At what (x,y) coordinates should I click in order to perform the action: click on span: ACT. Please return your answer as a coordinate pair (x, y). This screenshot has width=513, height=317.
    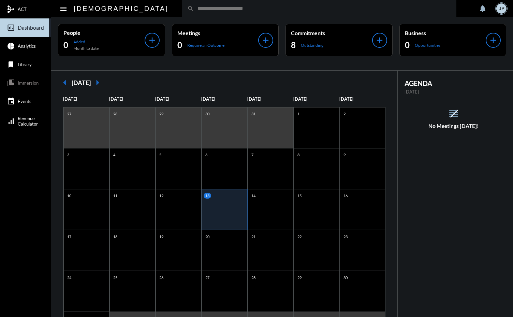
    Looking at the image, I should click on (22, 9).